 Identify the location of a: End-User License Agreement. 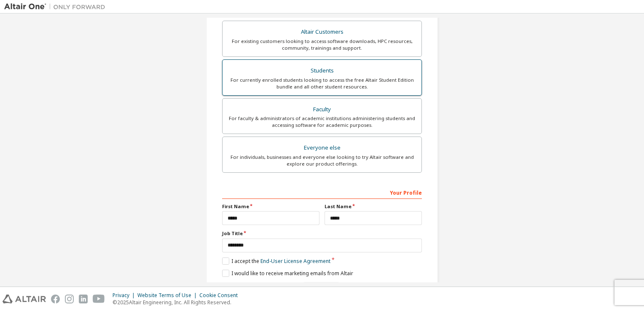
(295, 261).